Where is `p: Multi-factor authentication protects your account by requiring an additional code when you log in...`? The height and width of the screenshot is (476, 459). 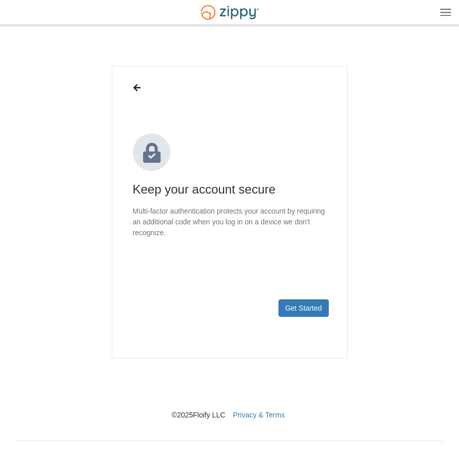 p: Multi-factor authentication protects your account by requiring an additional code when you log in... is located at coordinates (230, 222).